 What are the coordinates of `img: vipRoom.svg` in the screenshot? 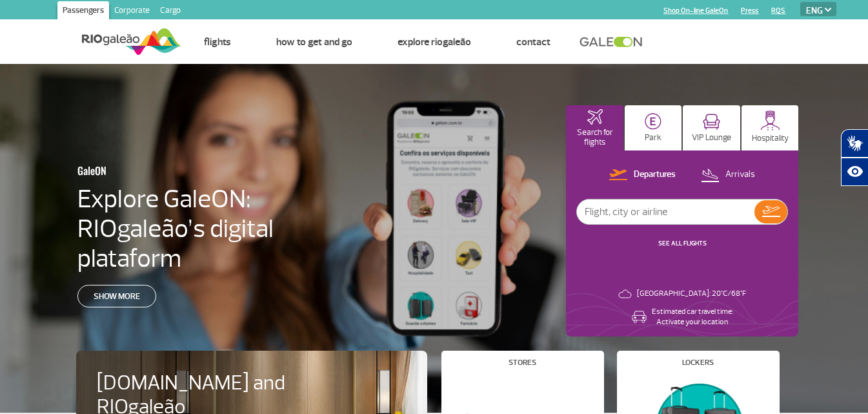 It's located at (712, 122).